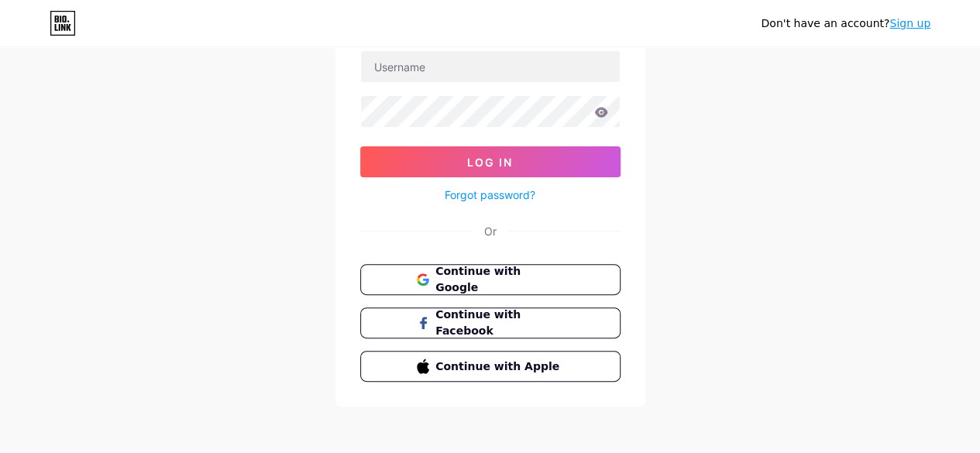 This screenshot has height=453, width=980. Describe the element at coordinates (499, 324) in the screenshot. I see `span: Continue with Facebook` at that location.